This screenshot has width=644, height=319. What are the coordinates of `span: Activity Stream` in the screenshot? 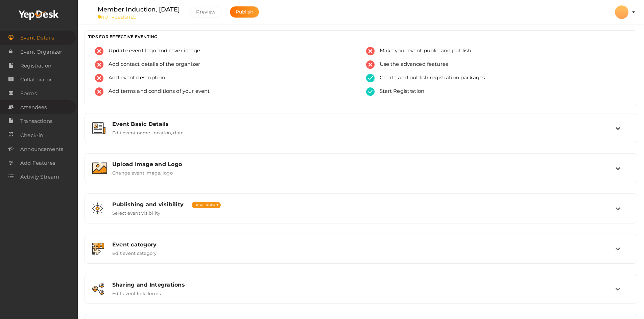 It's located at (40, 177).